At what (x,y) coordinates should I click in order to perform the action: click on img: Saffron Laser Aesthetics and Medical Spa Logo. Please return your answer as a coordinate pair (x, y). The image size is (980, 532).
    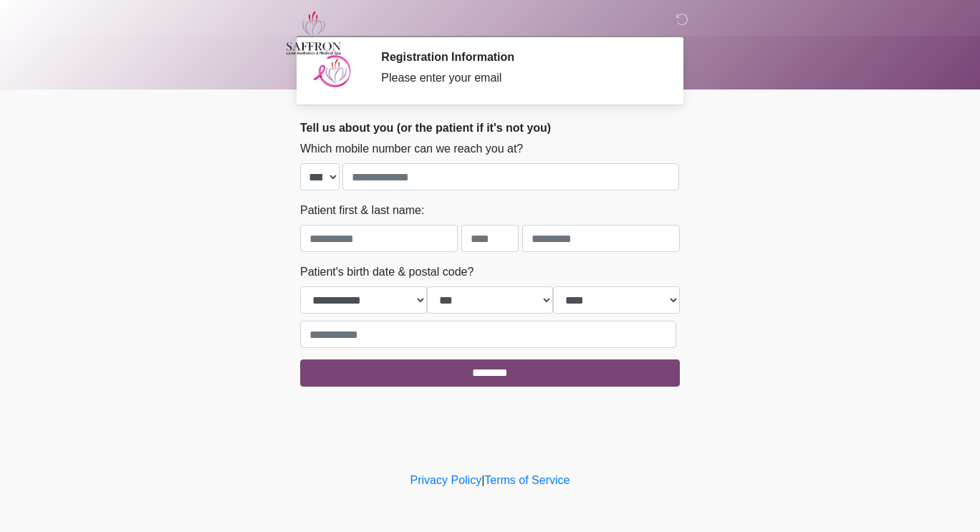
    Looking at the image, I should click on (314, 33).